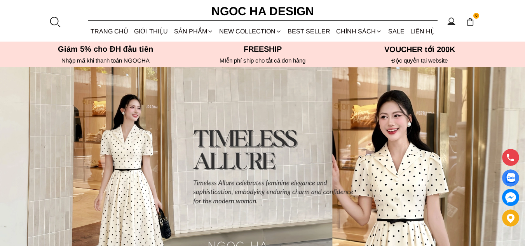  I want to click on a: Ngoc Ha Design, so click(263, 11).